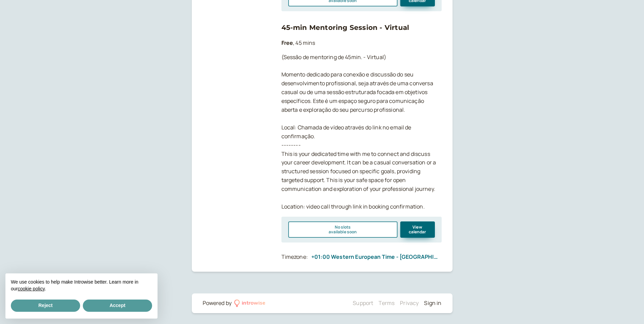 The height and width of the screenshot is (324, 644). I want to click on a: cookie policy, so click(31, 289).